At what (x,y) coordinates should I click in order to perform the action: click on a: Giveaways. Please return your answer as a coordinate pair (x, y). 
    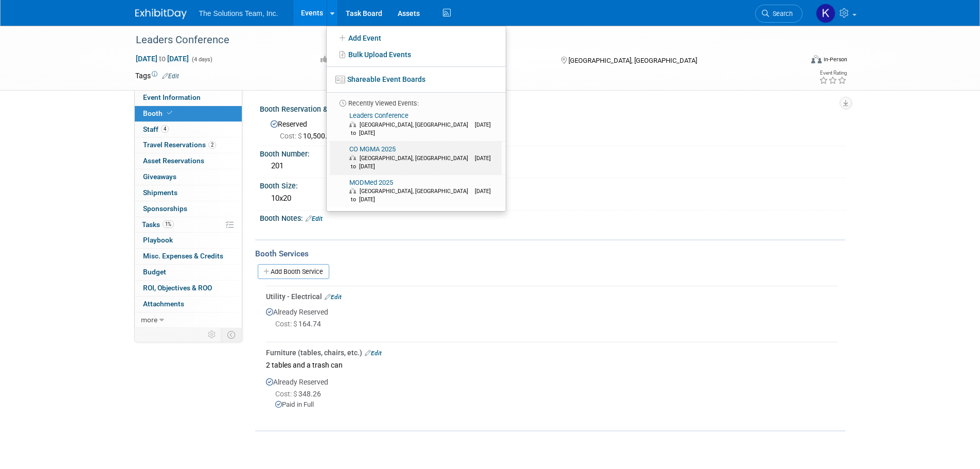
    Looking at the image, I should click on (188, 177).